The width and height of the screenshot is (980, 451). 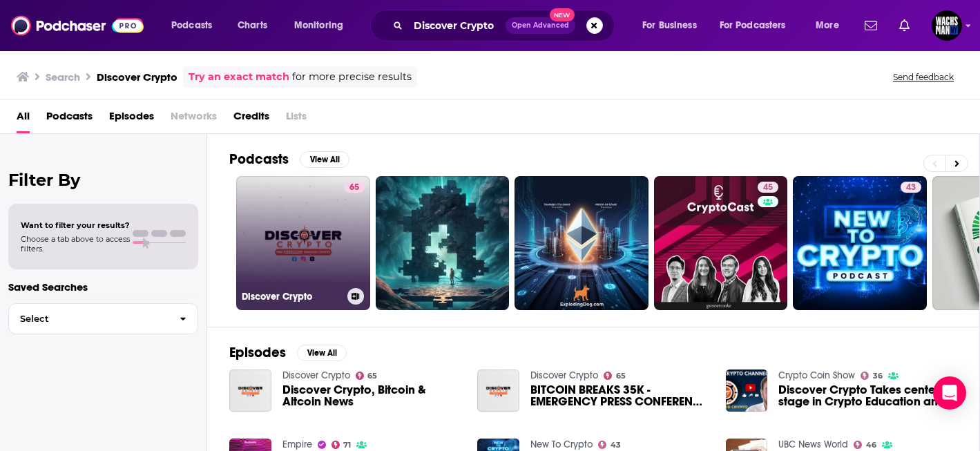 What do you see at coordinates (670, 26) in the screenshot?
I see `span: For Business` at bounding box center [670, 26].